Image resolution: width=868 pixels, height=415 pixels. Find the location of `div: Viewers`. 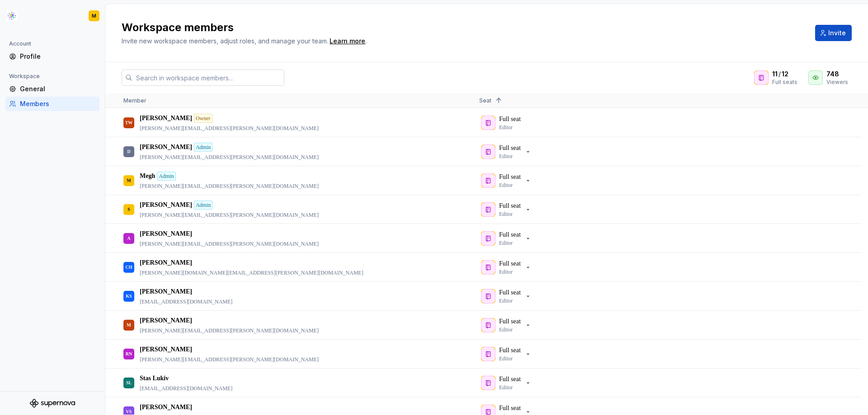

div: Viewers is located at coordinates (838, 82).